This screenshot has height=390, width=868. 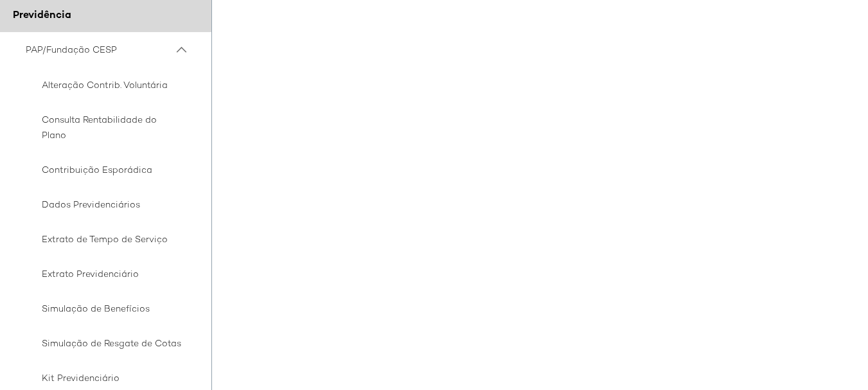 What do you see at coordinates (41, 14) in the screenshot?
I see `span: Previdência` at bounding box center [41, 14].